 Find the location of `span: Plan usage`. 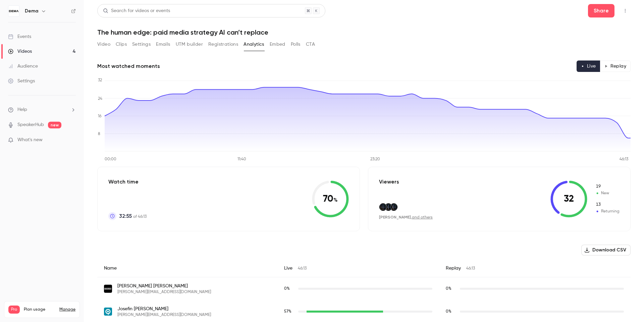

span: Plan usage is located at coordinates (39, 309).